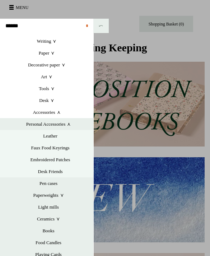  What do you see at coordinates (50, 171) in the screenshot?
I see `a: Desk Friends` at bounding box center [50, 171].